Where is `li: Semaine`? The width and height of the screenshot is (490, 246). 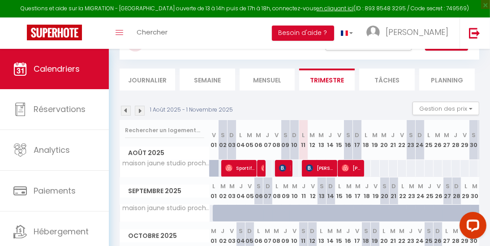
li: Semaine is located at coordinates (207, 79).